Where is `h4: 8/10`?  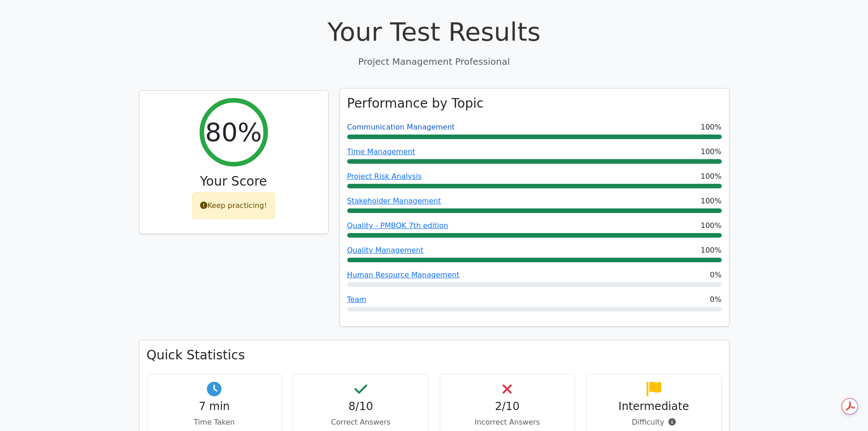
h4: 8/10 is located at coordinates (361, 407).